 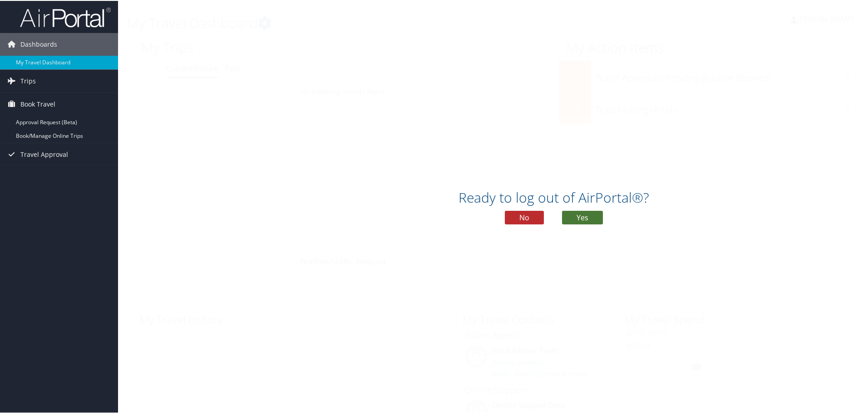 I want to click on span: Book Travel, so click(x=38, y=103).